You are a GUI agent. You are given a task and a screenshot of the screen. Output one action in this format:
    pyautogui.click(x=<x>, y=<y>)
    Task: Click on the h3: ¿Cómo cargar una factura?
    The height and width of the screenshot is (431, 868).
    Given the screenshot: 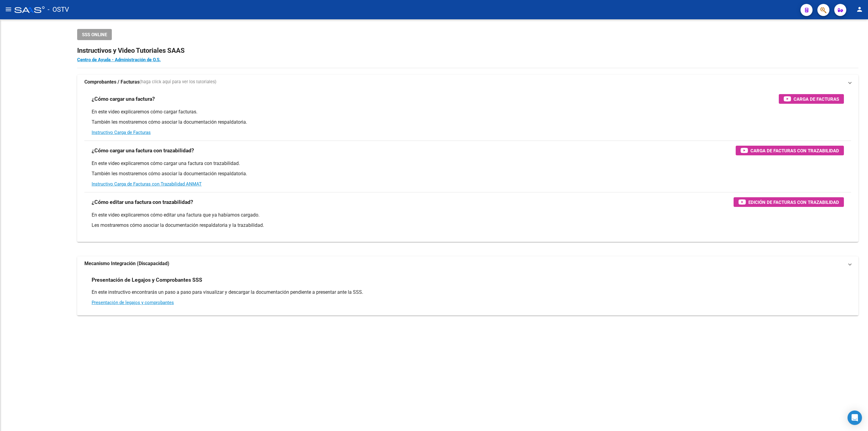 What is the action you would take?
    pyautogui.click(x=124, y=99)
    